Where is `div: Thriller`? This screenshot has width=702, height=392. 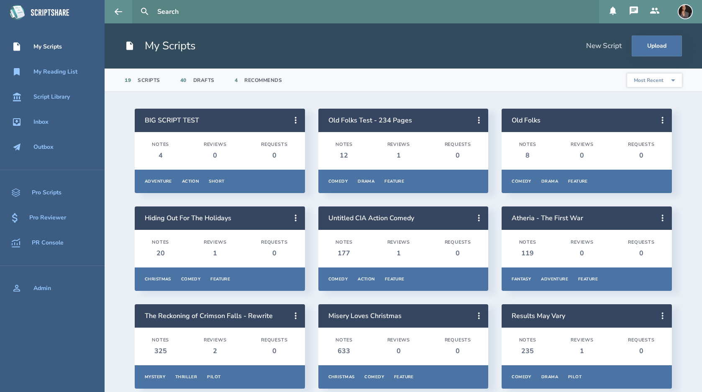 div: Thriller is located at coordinates (186, 377).